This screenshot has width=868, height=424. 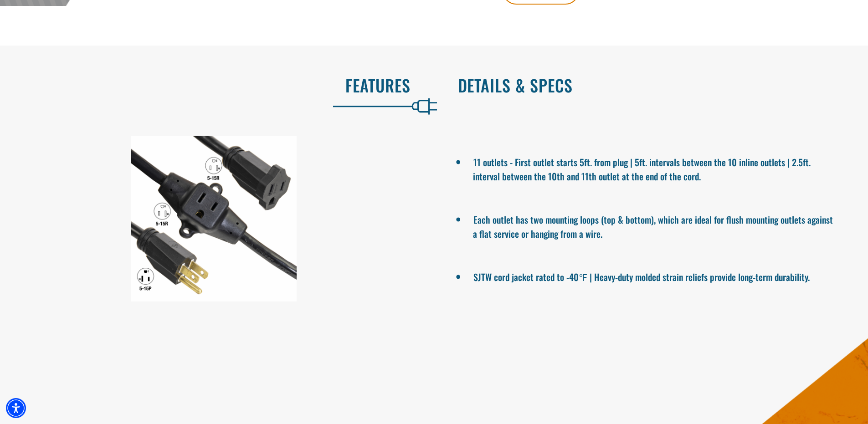 I want to click on li: SJTW cord jacket rated to -40℉ | Heavy-duty molded strain reliefs provide long-term durability., so click(x=655, y=276).